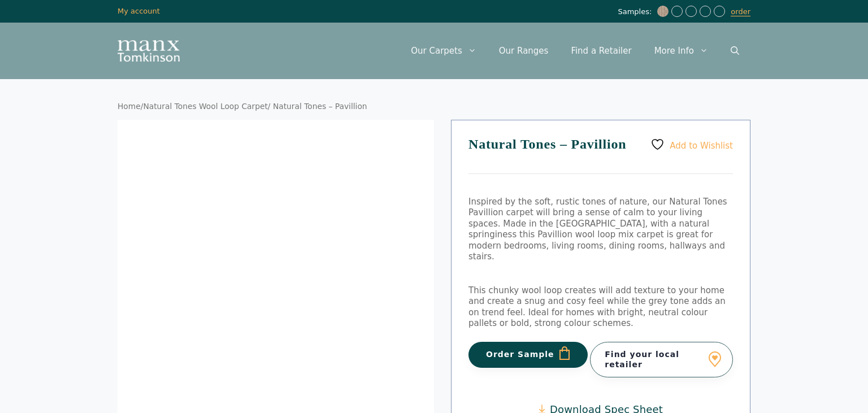  I want to click on h1: Natural Tones – Pavillion, so click(601, 156).